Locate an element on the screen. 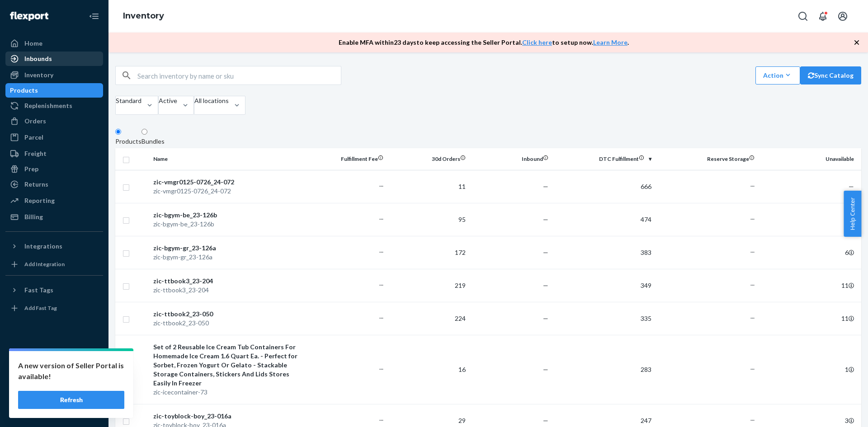  img: Flexport logo is located at coordinates (29, 16).